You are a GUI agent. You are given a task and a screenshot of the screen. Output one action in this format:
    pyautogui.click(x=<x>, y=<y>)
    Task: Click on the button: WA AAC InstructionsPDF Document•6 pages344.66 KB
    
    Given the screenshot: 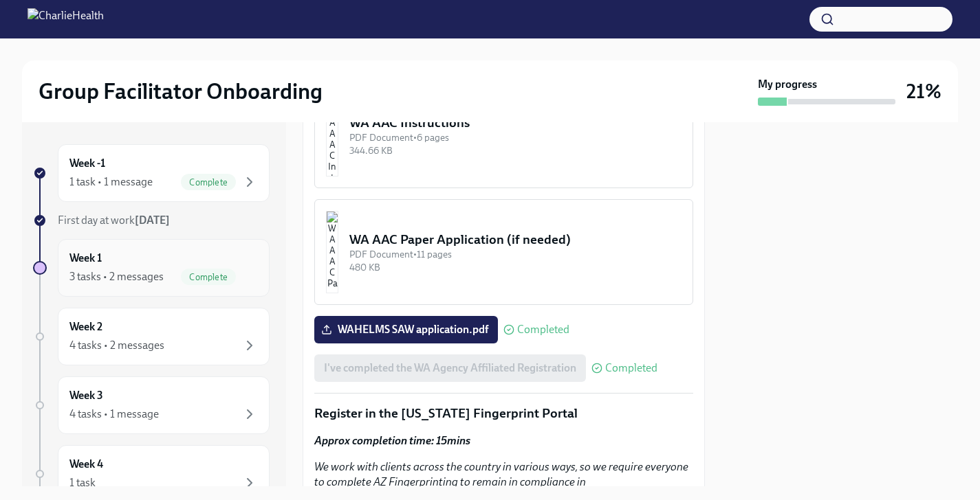 What is the action you would take?
    pyautogui.click(x=504, y=135)
    